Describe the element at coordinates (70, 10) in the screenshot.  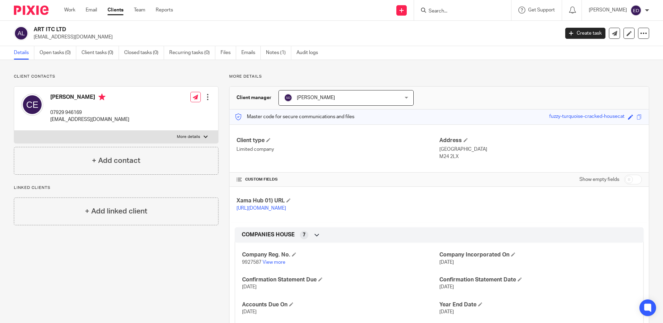
I see `a: Work` at that location.